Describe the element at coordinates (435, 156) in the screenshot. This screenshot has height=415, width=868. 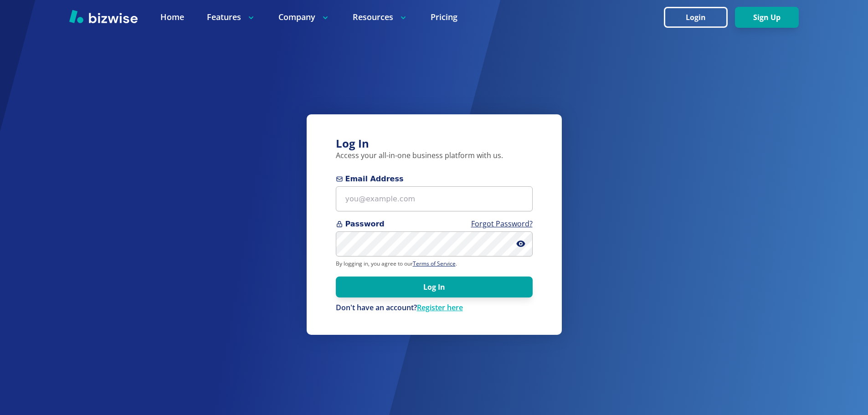
I see `p: Access your all-in-one business platform with us.` at that location.